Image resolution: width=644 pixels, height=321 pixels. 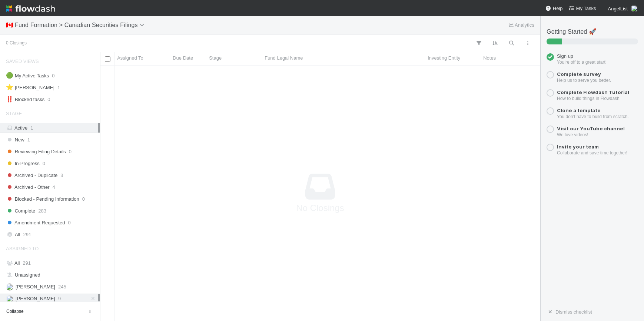 I want to click on span: Complete, so click(x=21, y=210).